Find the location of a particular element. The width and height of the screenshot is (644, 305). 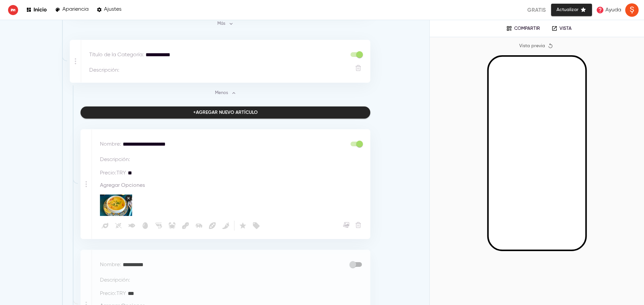

svg: Destacado is located at coordinates (243, 226).